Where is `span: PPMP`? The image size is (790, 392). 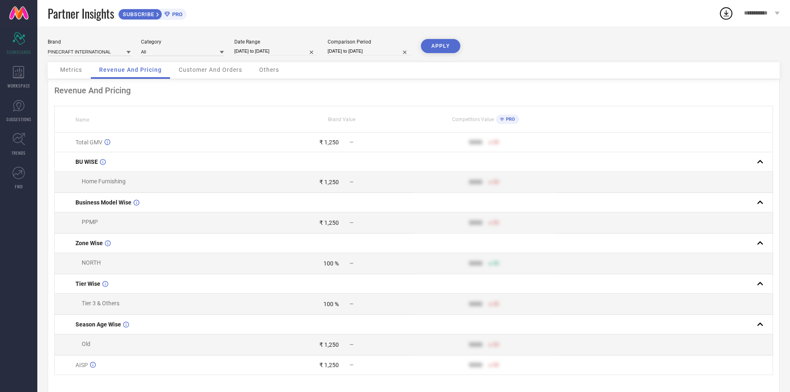 span: PPMP is located at coordinates (90, 222).